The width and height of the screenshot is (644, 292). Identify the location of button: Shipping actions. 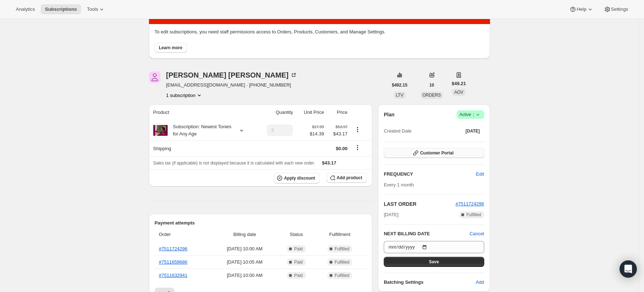
(358, 148).